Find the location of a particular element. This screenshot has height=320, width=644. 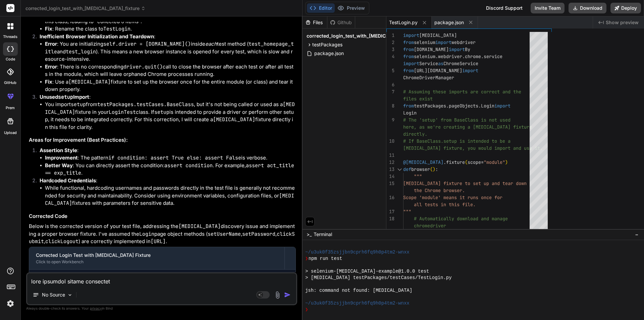

span: Terminal is located at coordinates (322, 234).